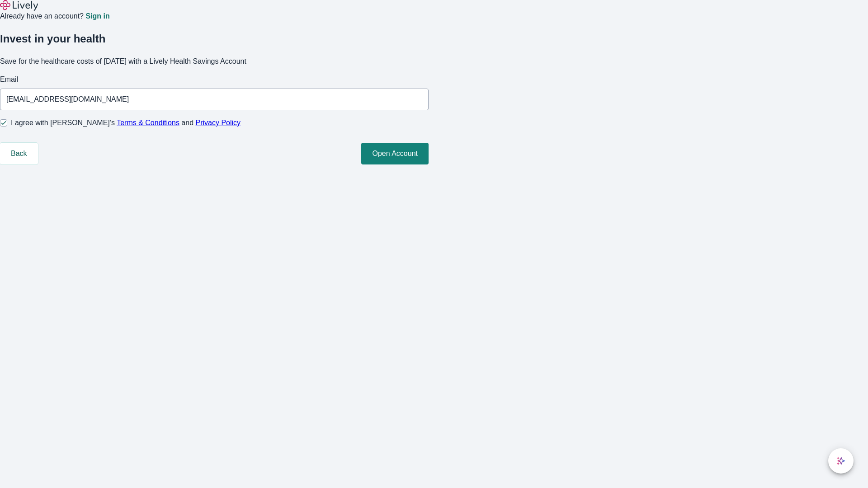 The width and height of the screenshot is (868, 488). What do you see at coordinates (148, 122) in the screenshot?
I see `a: Terms & Conditions` at bounding box center [148, 122].